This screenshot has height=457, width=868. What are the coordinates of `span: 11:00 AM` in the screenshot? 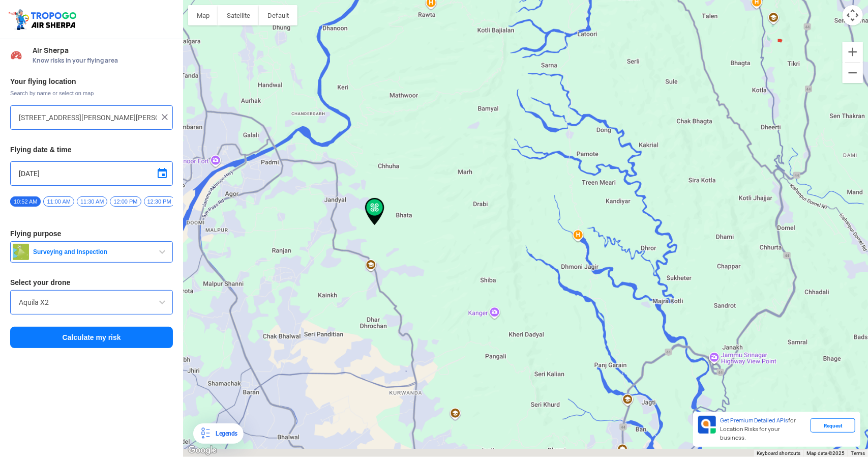 It's located at (58, 202).